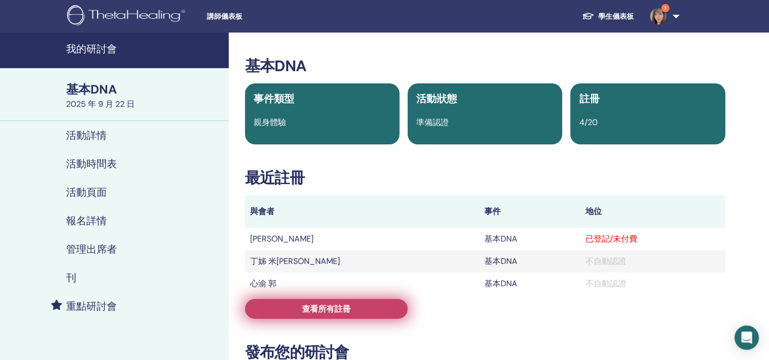  Describe the element at coordinates (270, 122) in the screenshot. I see `span: 親身體驗` at that location.